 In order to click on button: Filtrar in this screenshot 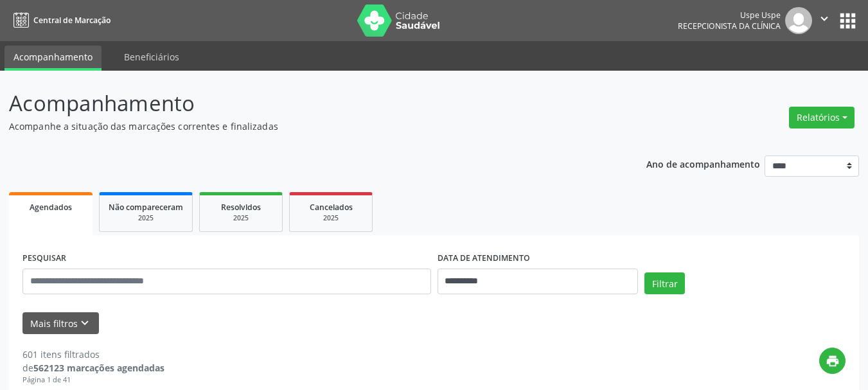, I will do `click(665, 284)`.